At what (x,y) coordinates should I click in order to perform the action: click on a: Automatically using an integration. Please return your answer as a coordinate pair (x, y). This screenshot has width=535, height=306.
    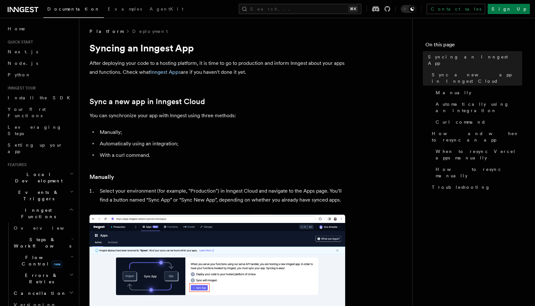
    Looking at the image, I should click on (478, 107).